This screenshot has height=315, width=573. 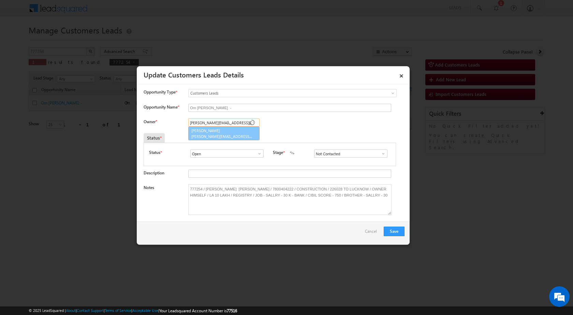 I want to click on textarea: Type your message and hit 'Enter', so click(x=66, y=134).